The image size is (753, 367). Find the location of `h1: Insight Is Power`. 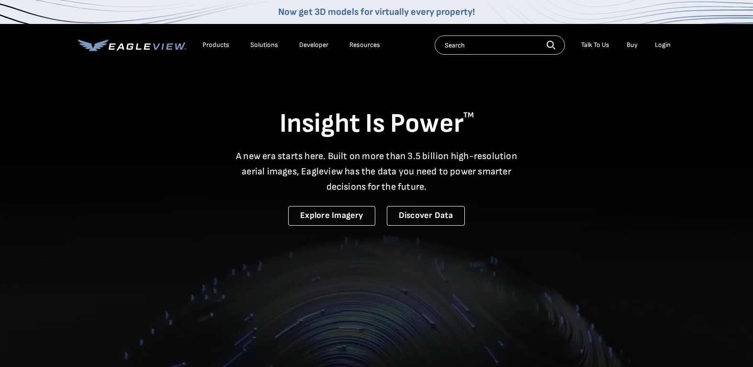

h1: Insight Is Power is located at coordinates (377, 124).